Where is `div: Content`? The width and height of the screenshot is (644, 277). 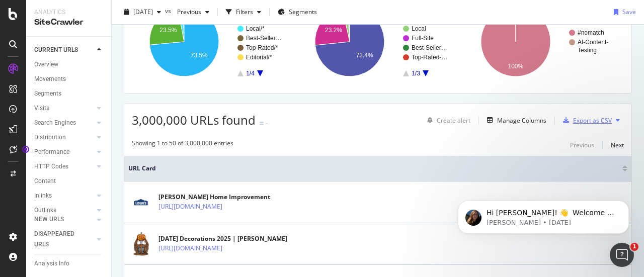
div: Content is located at coordinates (45, 181).